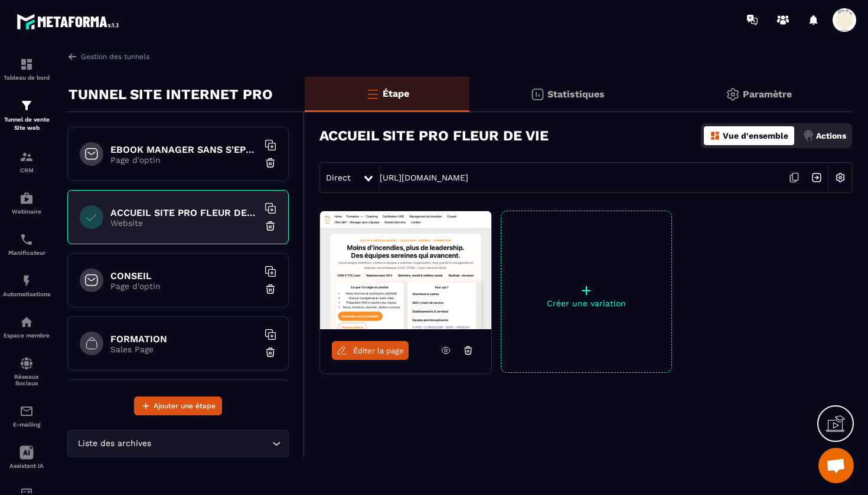 This screenshot has width=868, height=495. I want to click on a: social-networksocial-networkRéseaux Sociaux, so click(27, 371).